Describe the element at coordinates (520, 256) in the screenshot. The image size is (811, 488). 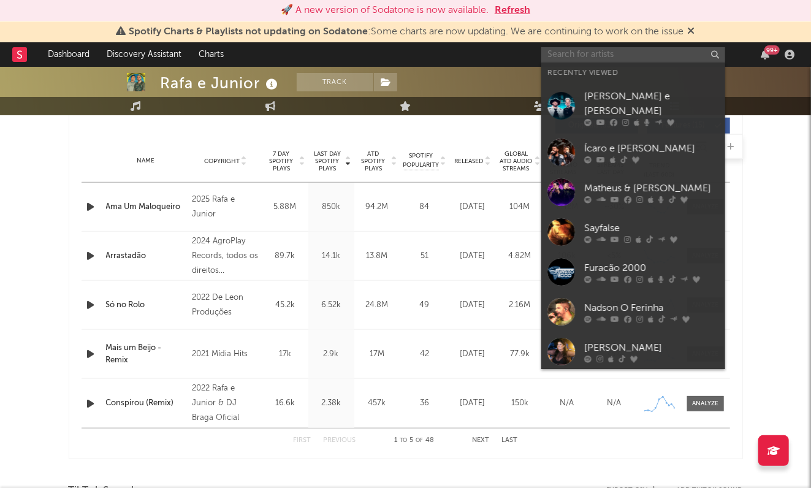
I see `div: 4.82M` at that location.